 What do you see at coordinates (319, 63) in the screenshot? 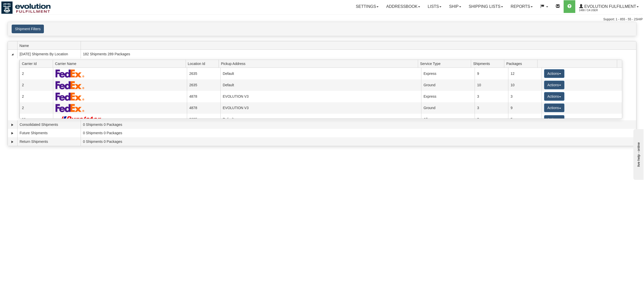
I see `span: Pickup Address` at bounding box center [319, 63].